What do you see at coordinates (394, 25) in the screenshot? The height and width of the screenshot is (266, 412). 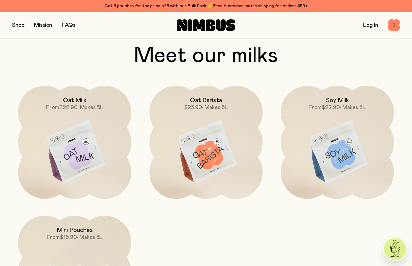 I see `span: 0` at bounding box center [394, 25].